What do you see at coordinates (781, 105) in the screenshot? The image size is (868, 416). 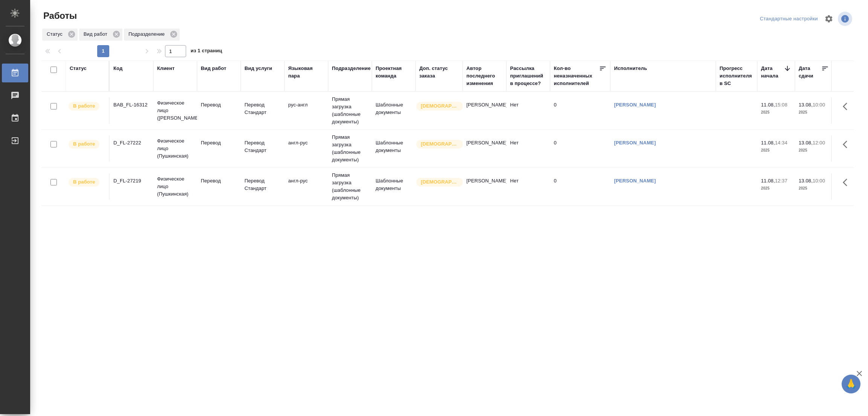 I see `p: 15:08` at bounding box center [781, 105].